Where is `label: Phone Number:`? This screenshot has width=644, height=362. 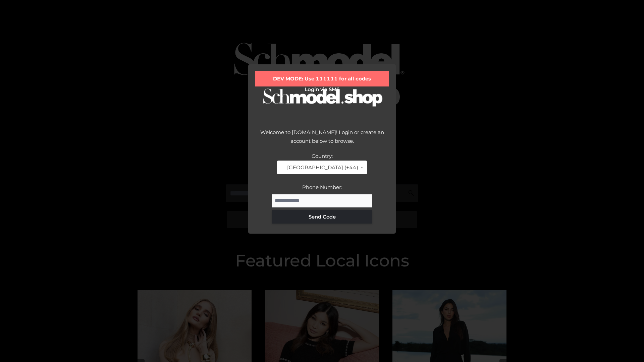 label: Phone Number: is located at coordinates (322, 187).